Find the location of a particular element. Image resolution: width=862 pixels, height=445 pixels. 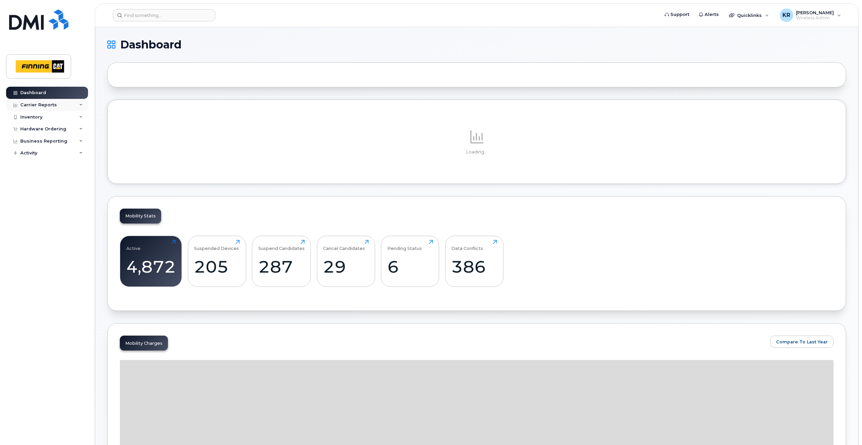

a: Active4,872 is located at coordinates (151, 261).